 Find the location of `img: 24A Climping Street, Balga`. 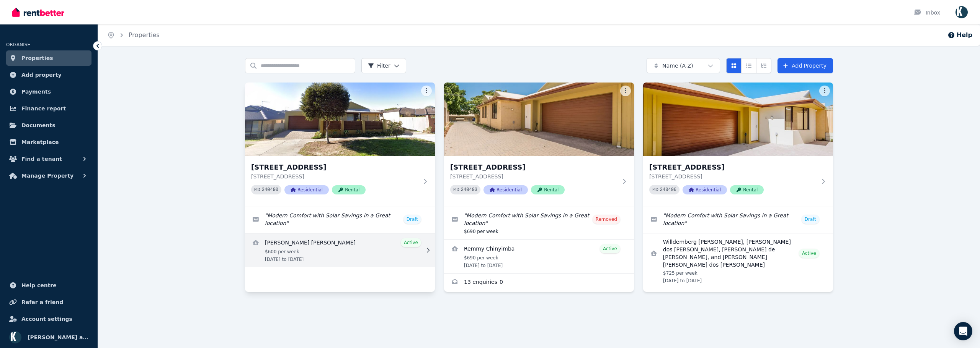

img: 24A Climping Street, Balga is located at coordinates (340, 119).